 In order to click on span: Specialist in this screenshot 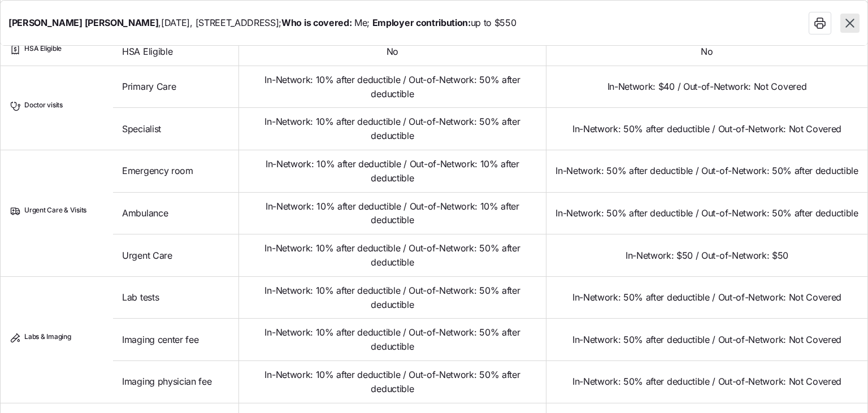, I will do `click(141, 129)`.